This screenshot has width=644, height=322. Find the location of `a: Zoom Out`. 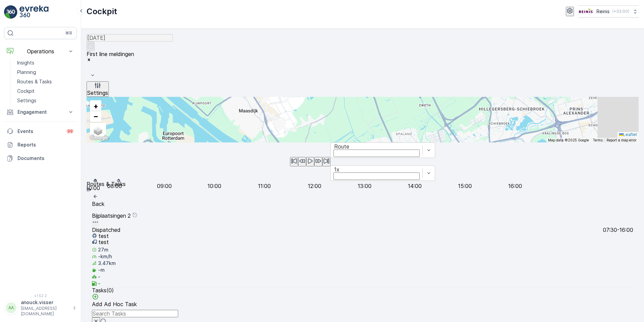

a: Zoom Out is located at coordinates (96, 116).